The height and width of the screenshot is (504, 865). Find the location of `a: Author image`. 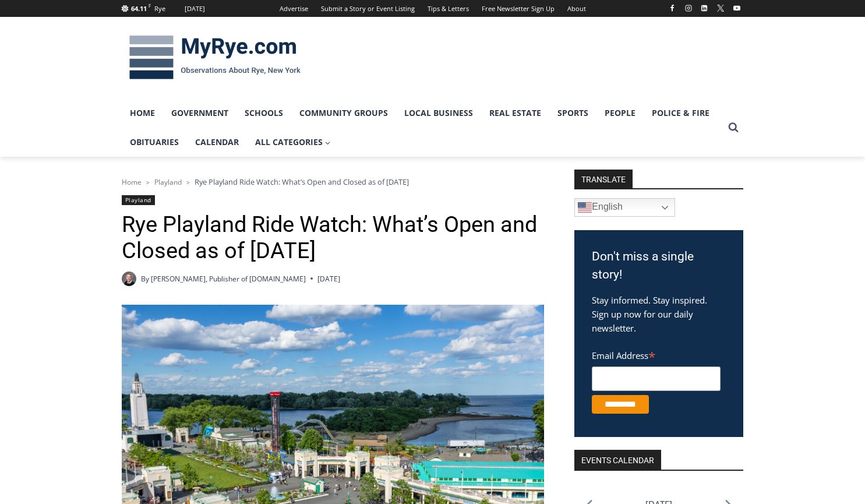

a: Author image is located at coordinates (129, 278).